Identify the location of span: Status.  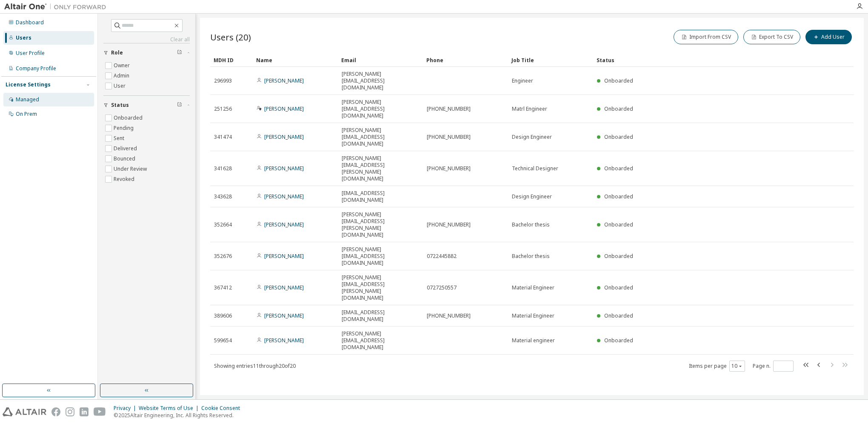
(120, 105).